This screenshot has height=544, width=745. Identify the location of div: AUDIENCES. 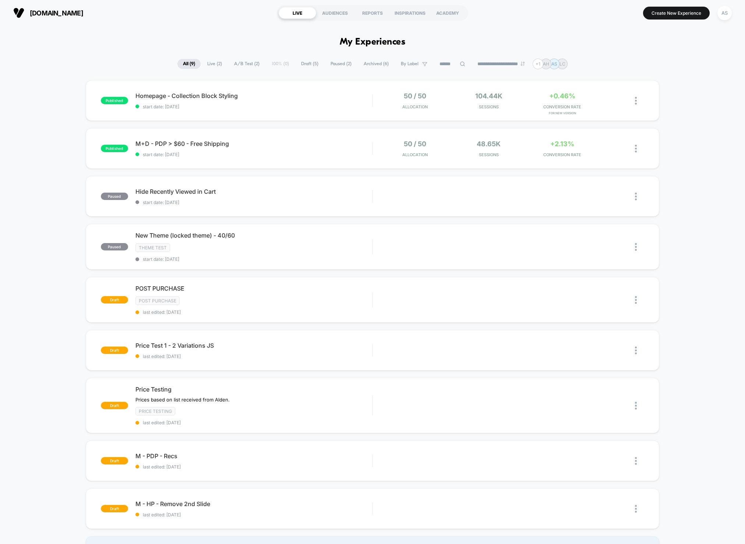
(335, 13).